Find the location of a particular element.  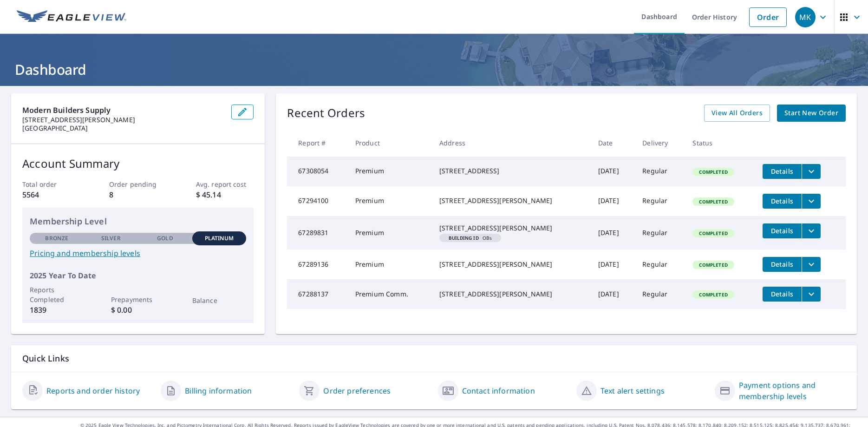

p: $ 45.14 is located at coordinates (225, 195).